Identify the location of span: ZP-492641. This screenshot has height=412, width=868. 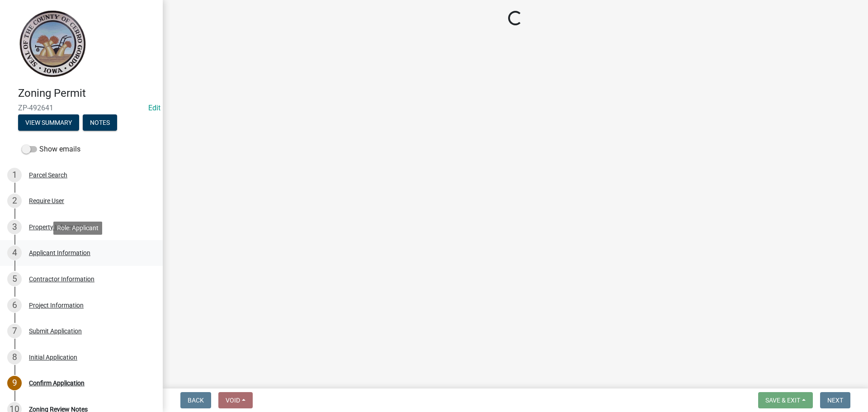
(82, 107).